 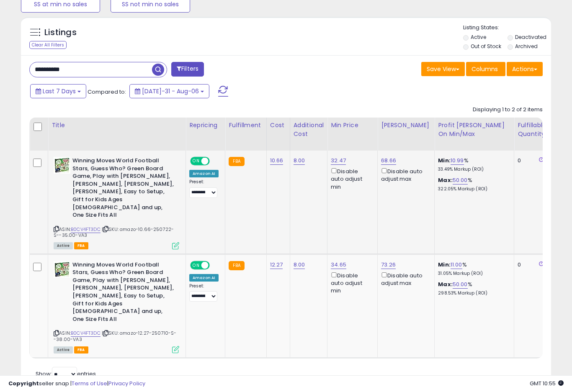 I want to click on p: 33.49% Markup (ROI), so click(x=473, y=170).